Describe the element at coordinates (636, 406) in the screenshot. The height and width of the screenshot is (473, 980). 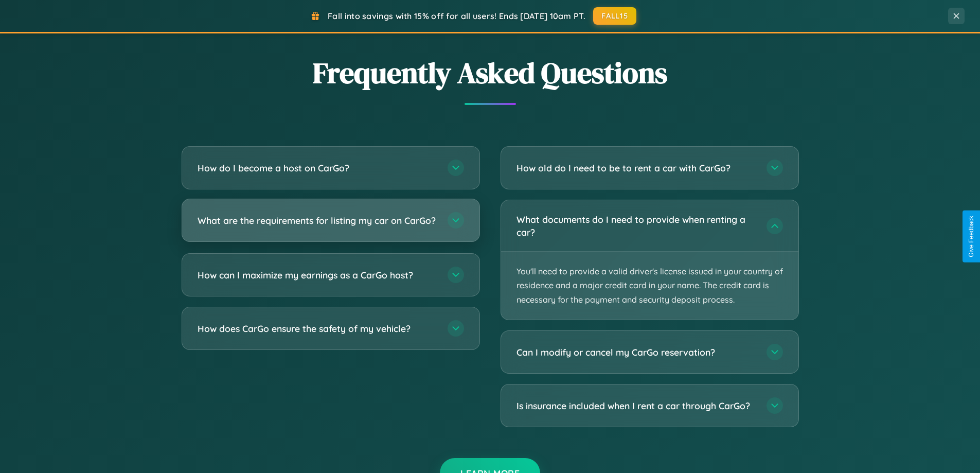
I see `h3: Is insurance included when I rent a car through CarGo?` at that location.